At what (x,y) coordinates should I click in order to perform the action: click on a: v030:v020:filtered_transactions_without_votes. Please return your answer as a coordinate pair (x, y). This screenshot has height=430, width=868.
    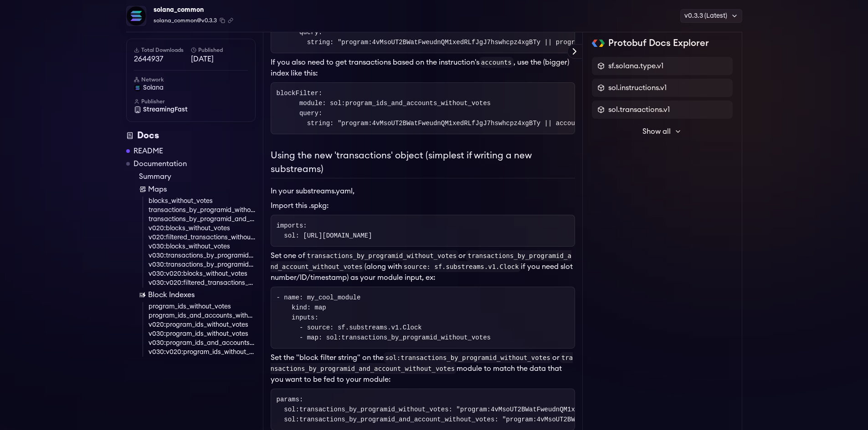
    Looking at the image, I should click on (202, 283).